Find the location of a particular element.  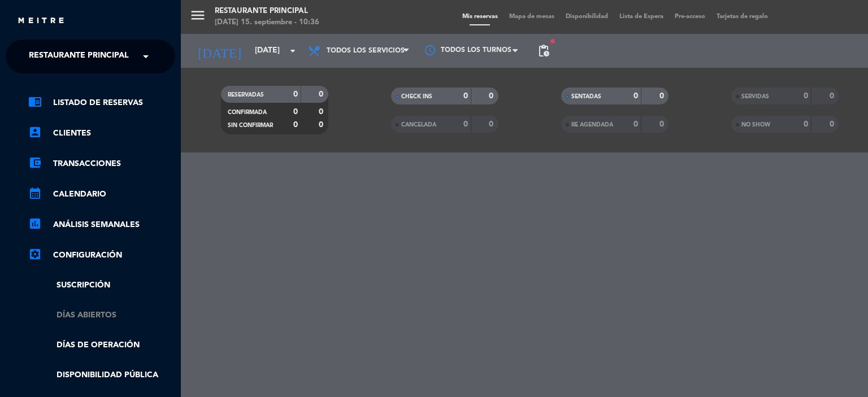

a: Días abiertos is located at coordinates (102, 315).